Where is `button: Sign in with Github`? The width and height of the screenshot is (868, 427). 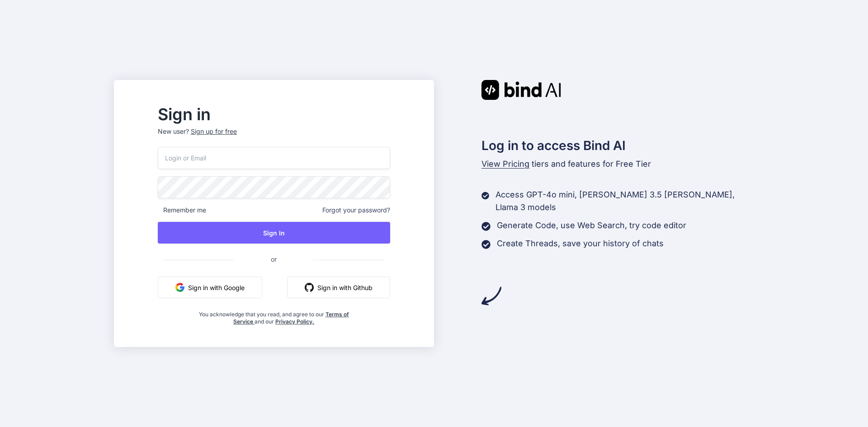
button: Sign in with Github is located at coordinates (339, 287).